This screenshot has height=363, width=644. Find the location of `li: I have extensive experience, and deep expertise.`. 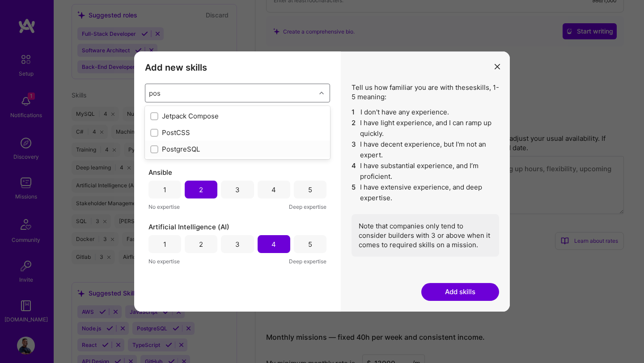

li: I have extensive experience, and deep expertise. is located at coordinates (425, 193).